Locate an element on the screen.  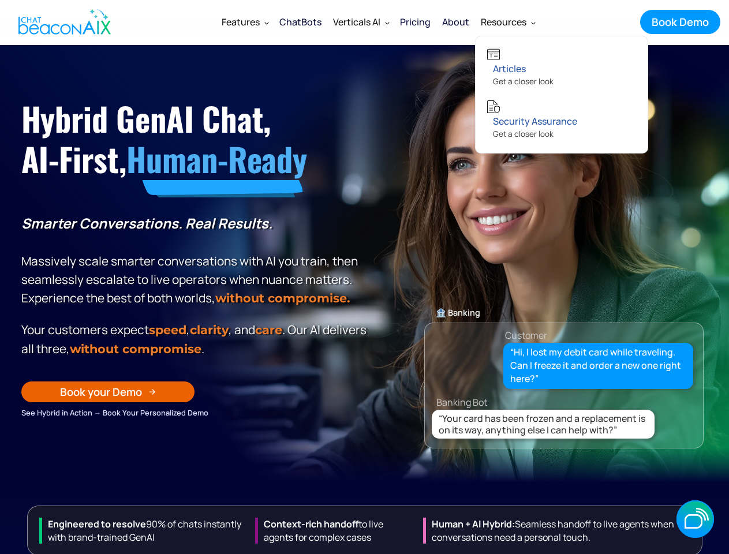
div: See Hybrid in Action → Book Your Personalized Demo is located at coordinates (196, 413).